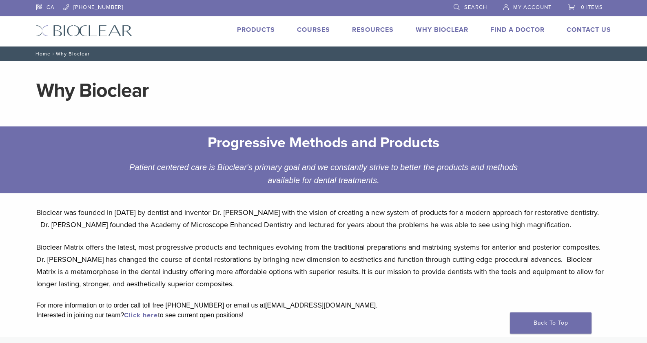 The width and height of the screenshot is (647, 343). Describe the element at coordinates (323, 315) in the screenshot. I see `div: Interested in joining our team? to see current open positions!` at that location.